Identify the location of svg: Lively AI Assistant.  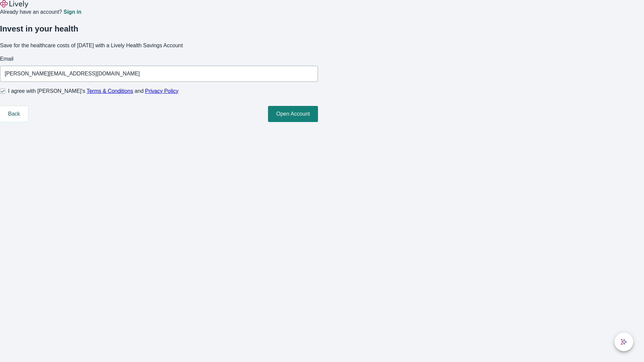
(624, 342).